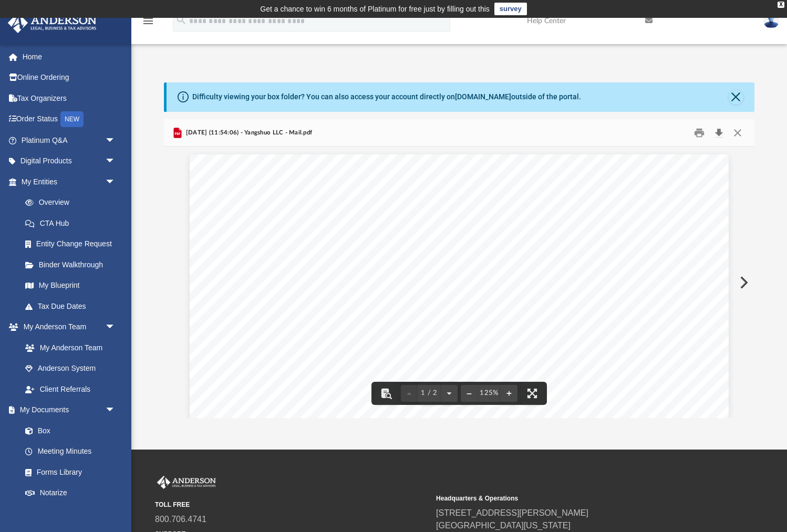 The width and height of the screenshot is (787, 532). What do you see at coordinates (509, 393) in the screenshot?
I see `button: Zoom in` at bounding box center [509, 393].